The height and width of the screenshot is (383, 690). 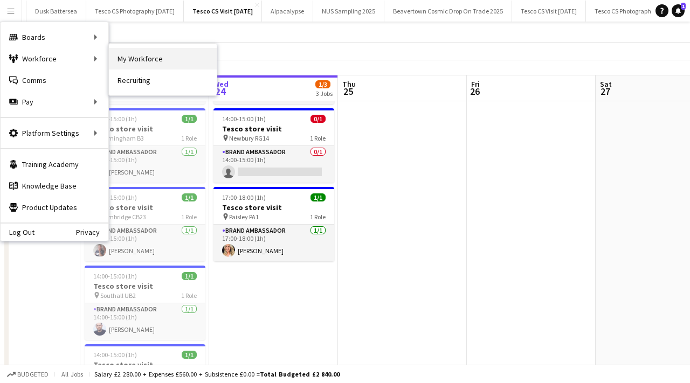 I want to click on span: Wed, so click(x=221, y=84).